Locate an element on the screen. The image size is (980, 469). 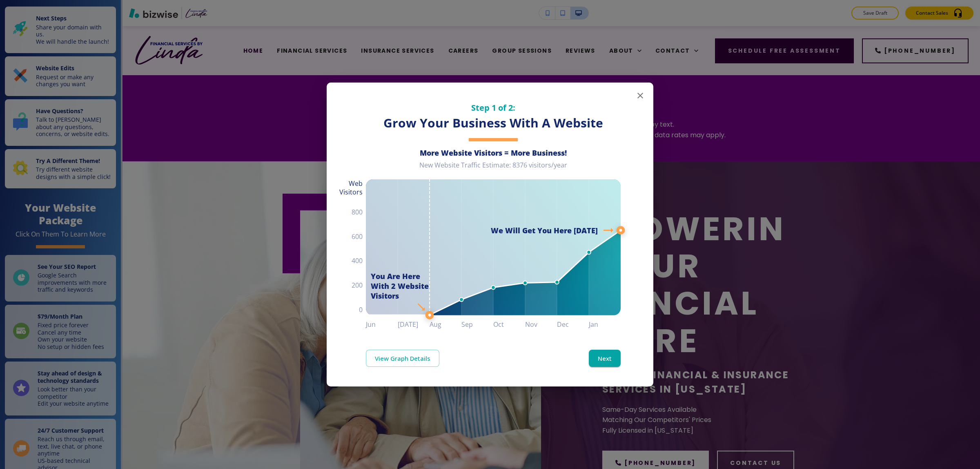
h6: More Website Visitors = More Business! is located at coordinates (493, 153).